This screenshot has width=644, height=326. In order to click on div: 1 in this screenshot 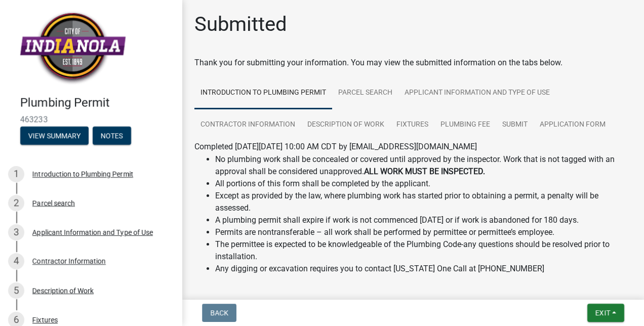, I will do `click(16, 174)`.